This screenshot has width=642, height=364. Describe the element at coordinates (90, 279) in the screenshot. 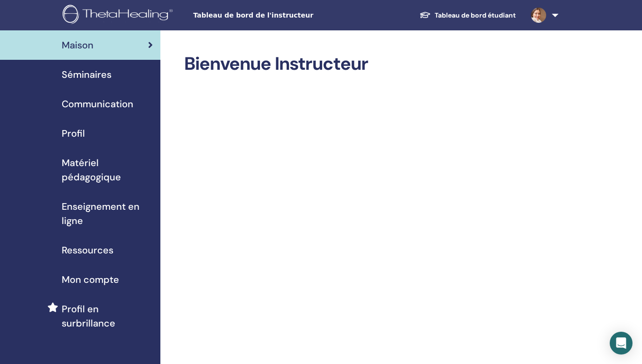

I see `span: Mon compte` at that location.